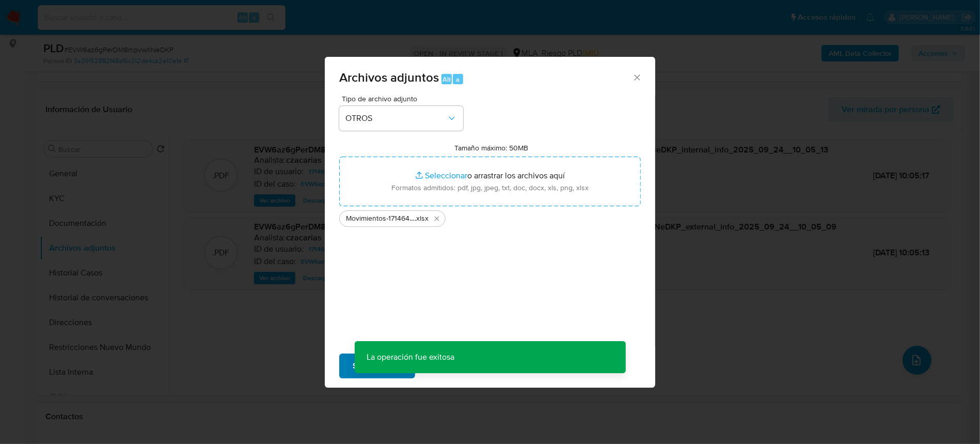 The image size is (980, 444). What do you see at coordinates (377, 366) in the screenshot?
I see `span: Subir archivo` at bounding box center [377, 366].